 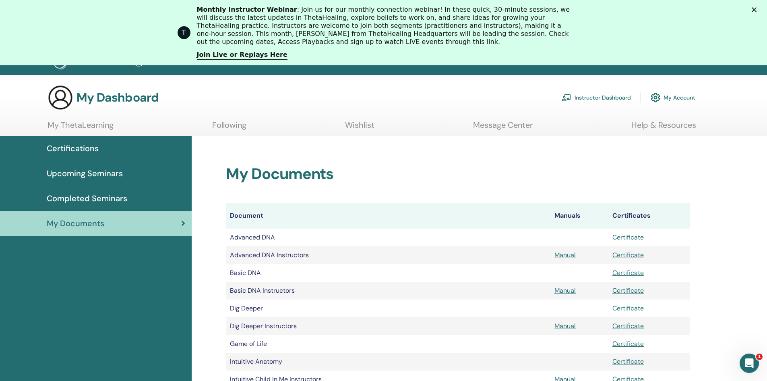 I want to click on td: Intuitive Anatomy, so click(x=388, y=361).